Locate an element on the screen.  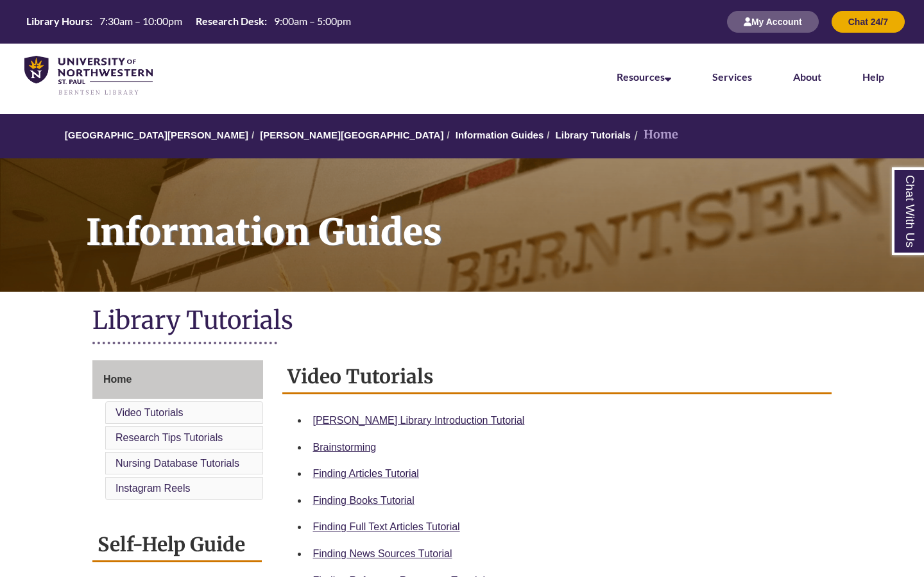
th: Library Hours: is located at coordinates (57, 21).